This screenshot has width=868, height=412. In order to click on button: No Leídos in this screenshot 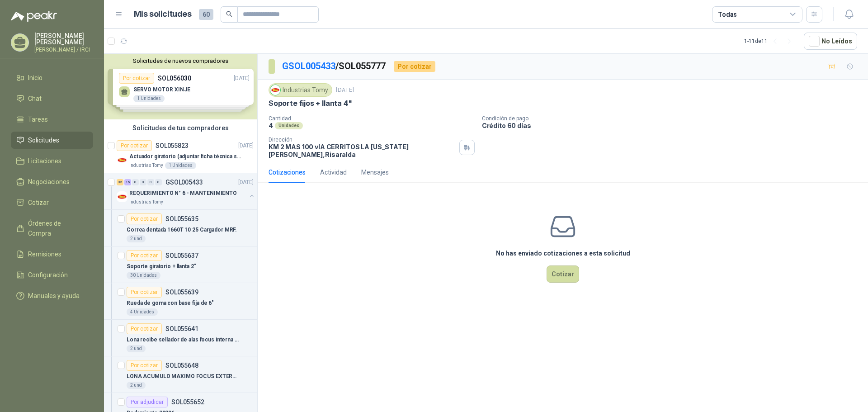, I will do `click(831, 41)`.